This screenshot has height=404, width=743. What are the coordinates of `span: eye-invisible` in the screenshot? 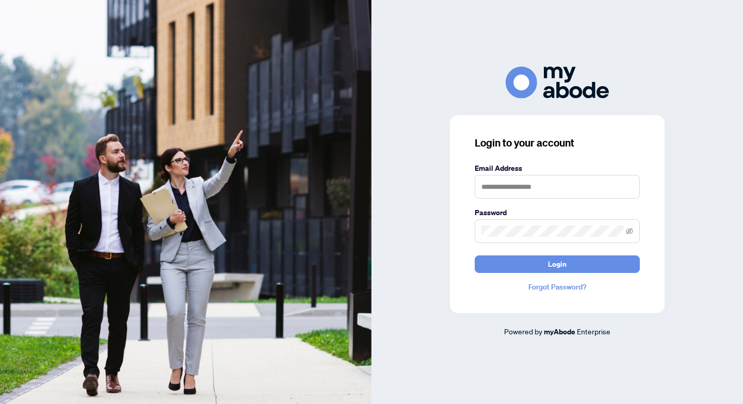 It's located at (629, 231).